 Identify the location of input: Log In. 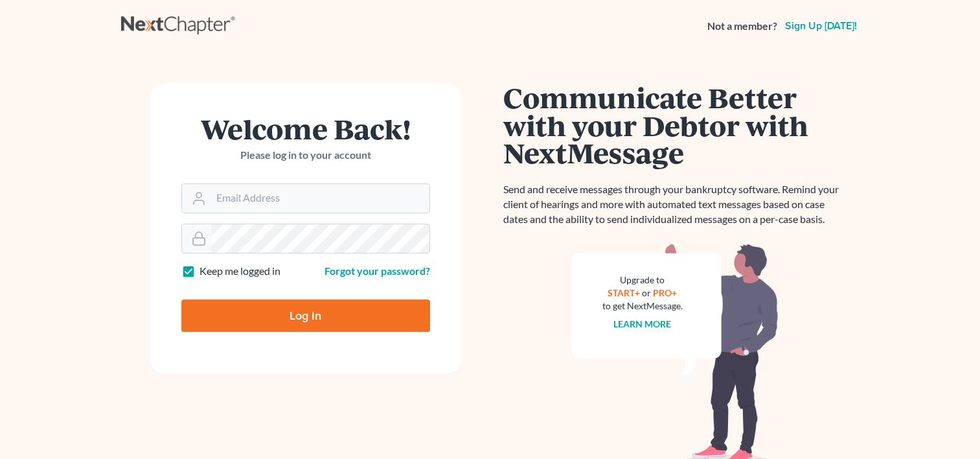
(306, 316).